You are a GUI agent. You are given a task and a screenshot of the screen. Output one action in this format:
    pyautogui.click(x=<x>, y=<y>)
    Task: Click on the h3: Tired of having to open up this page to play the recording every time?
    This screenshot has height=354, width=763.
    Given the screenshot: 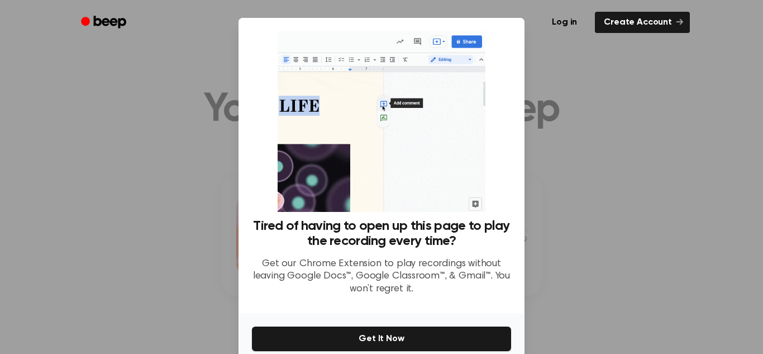 What is the action you would take?
    pyautogui.click(x=382, y=234)
    